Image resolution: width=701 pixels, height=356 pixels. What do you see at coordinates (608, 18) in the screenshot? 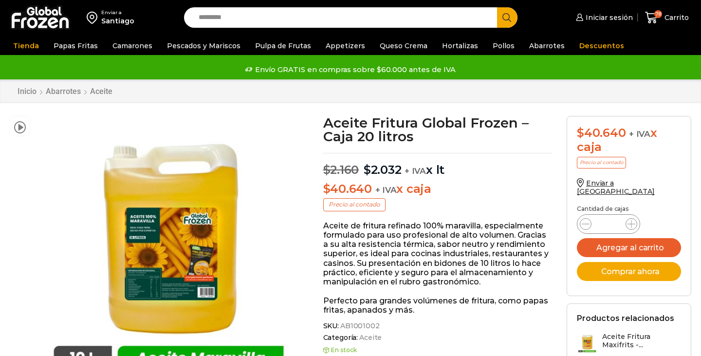
I see `span: Iniciar sesión` at bounding box center [608, 18].